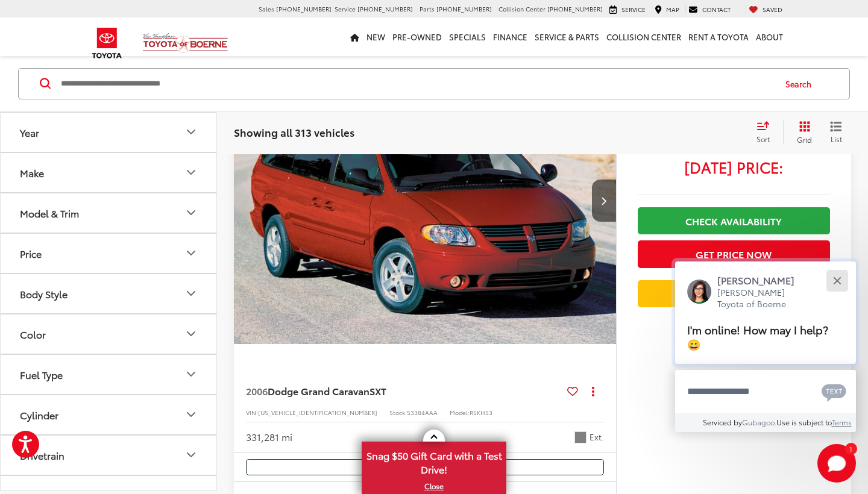 The image size is (868, 494). What do you see at coordinates (837, 280) in the screenshot?
I see `button: Close` at bounding box center [837, 280].